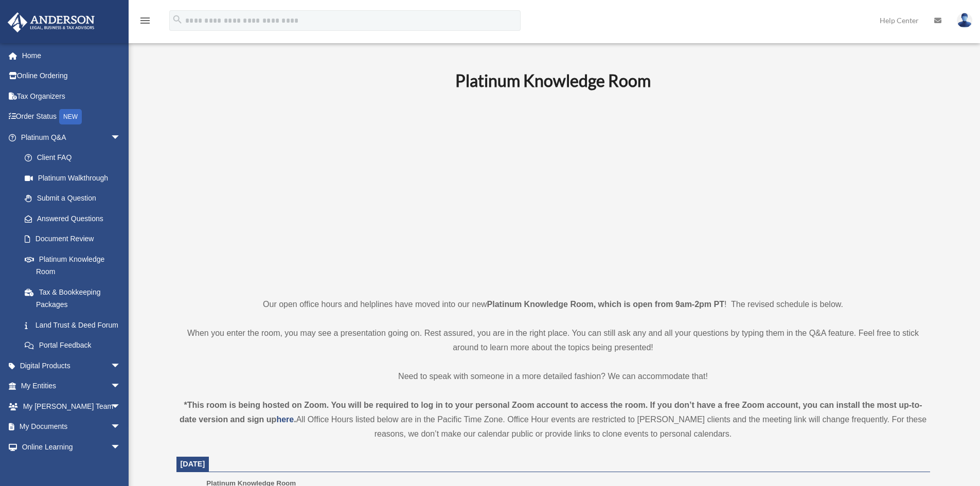 The image size is (980, 486). What do you see at coordinates (72, 117) in the screenshot?
I see `a: Order StatusNEW` at bounding box center [72, 117].